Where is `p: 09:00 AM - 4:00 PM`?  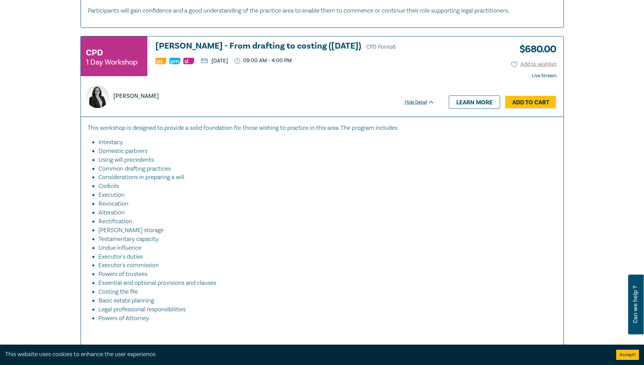 p: 09:00 AM - 4:00 PM is located at coordinates (263, 60).